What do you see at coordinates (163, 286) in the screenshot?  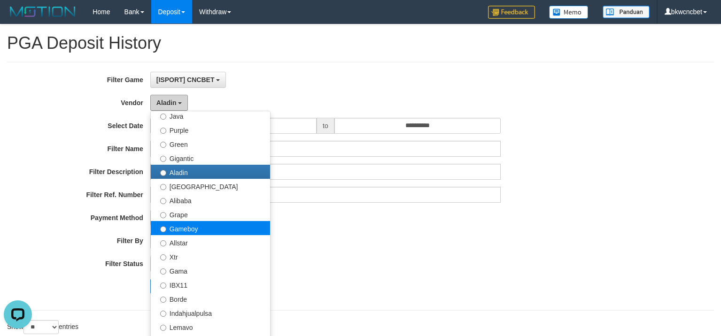 I see `input: IBX11` at bounding box center [163, 286].